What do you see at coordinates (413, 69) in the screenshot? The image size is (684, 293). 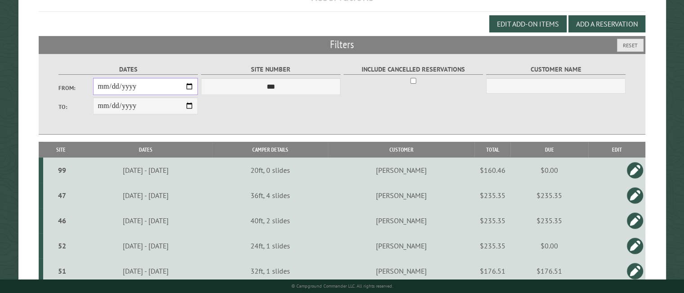 I see `label: Include Cancelled Reservations` at bounding box center [413, 69].